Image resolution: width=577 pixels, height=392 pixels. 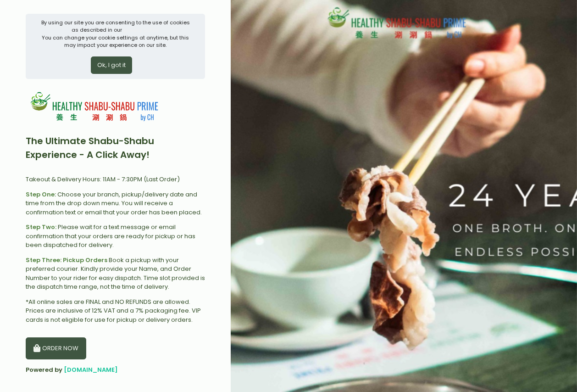 What do you see at coordinates (41, 227) in the screenshot?
I see `b: Step Two:` at bounding box center [41, 227].